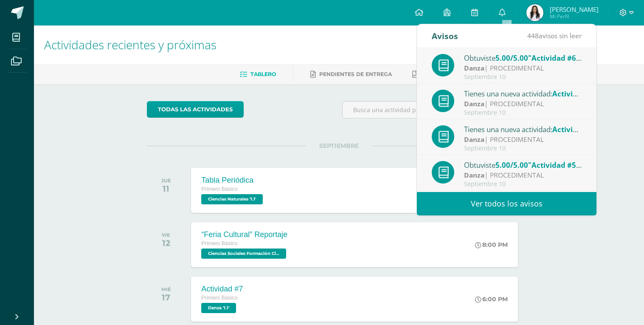 The image size is (644, 325). What do you see at coordinates (258, 74) in the screenshot?
I see `a: Tablero` at bounding box center [258, 74].